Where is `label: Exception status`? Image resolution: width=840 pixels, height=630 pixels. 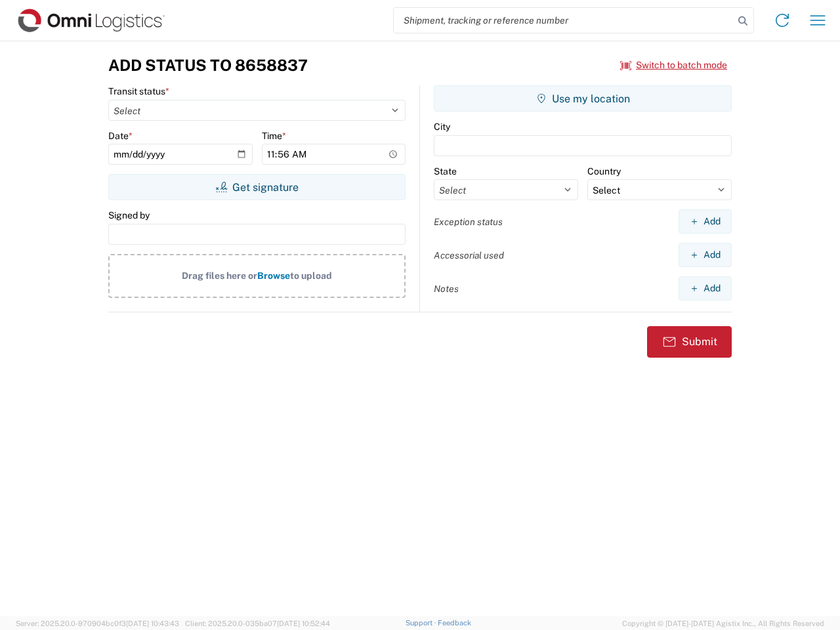 label: Exception status is located at coordinates (468, 222).